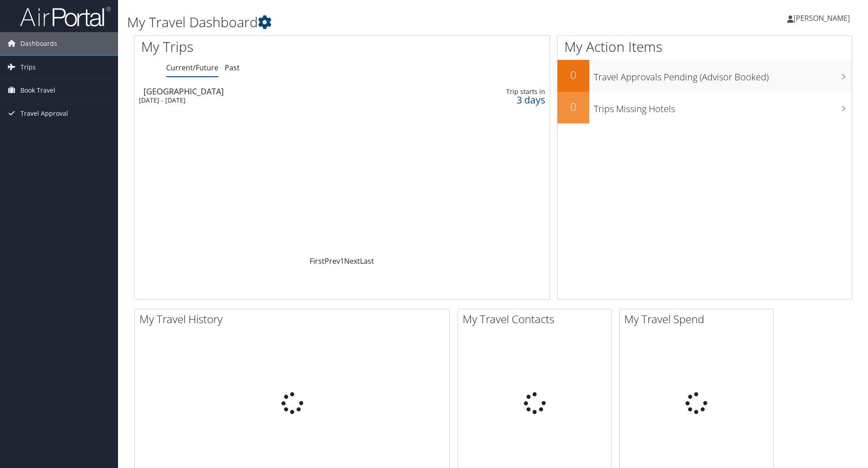 The height and width of the screenshot is (468, 868). Describe the element at coordinates (342, 261) in the screenshot. I see `a: 1` at that location.